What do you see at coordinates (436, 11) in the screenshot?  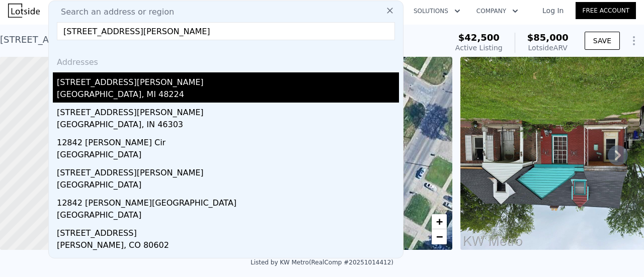 I see `button: Solutions` at bounding box center [436, 11].